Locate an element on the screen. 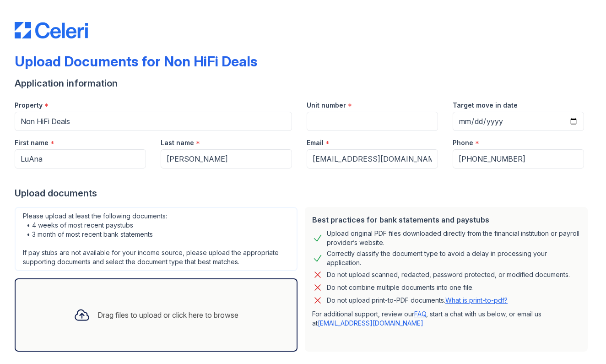  label: Phone is located at coordinates (463, 143).